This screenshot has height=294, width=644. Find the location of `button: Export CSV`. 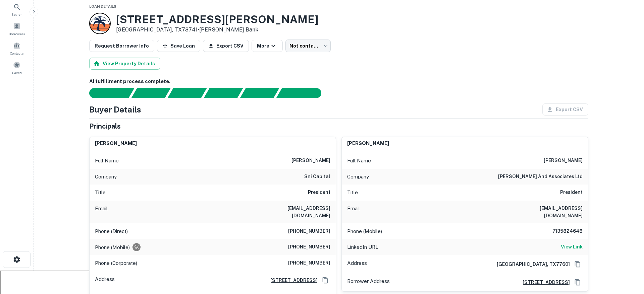

button: Export CSV is located at coordinates (226, 46).